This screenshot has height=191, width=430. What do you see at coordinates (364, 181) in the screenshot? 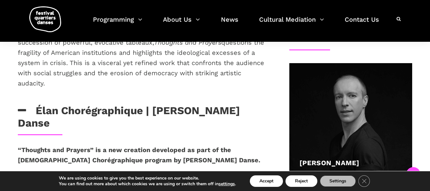
I see `button: Close GDPR Cookie Banner` at bounding box center [364, 181].